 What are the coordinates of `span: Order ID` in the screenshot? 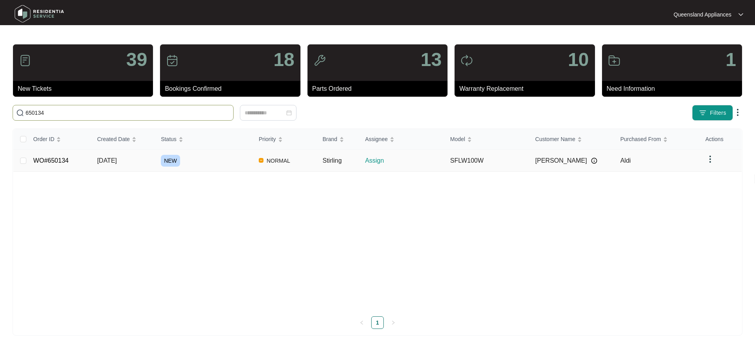 It's located at (44, 139).